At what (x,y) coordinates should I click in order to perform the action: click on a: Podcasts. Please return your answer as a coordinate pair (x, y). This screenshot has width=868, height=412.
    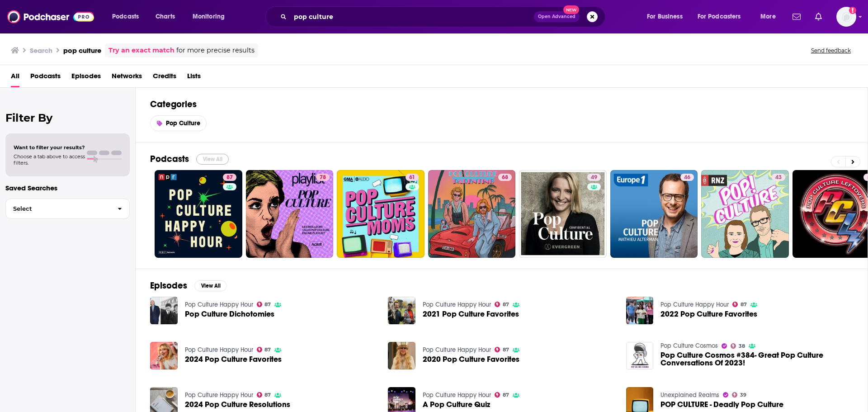
    Looking at the image, I should click on (45, 78).